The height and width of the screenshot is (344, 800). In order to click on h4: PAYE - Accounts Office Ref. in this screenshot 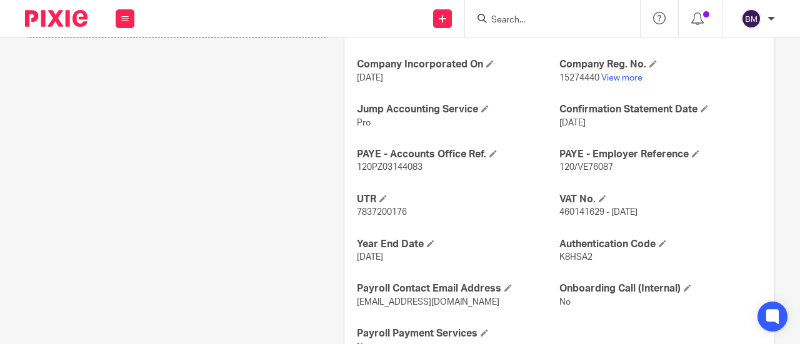, I will do `click(458, 154)`.